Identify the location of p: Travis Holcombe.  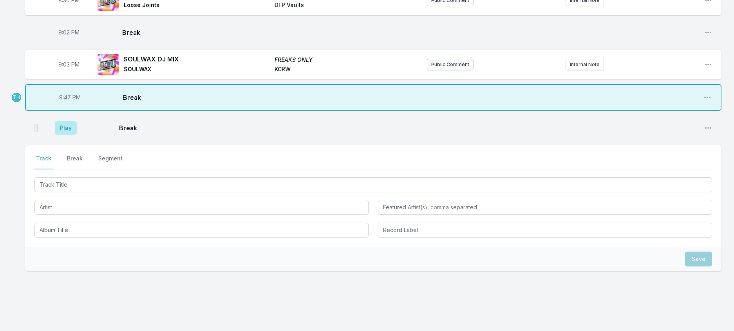
(16, 98).